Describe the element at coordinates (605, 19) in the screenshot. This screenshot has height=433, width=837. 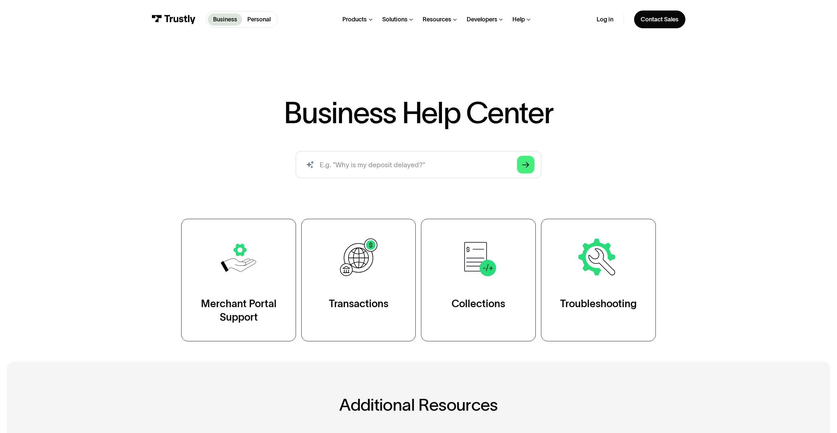
I see `a: Log in` at that location.